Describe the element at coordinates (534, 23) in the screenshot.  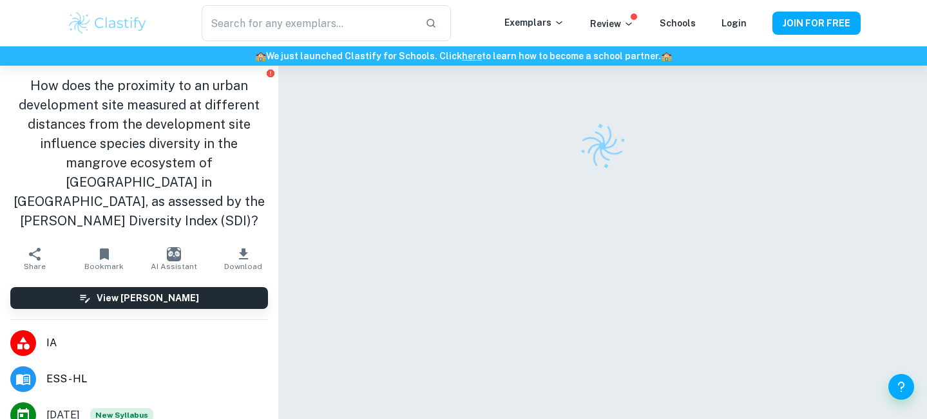
I see `p: Exemplars` at that location.